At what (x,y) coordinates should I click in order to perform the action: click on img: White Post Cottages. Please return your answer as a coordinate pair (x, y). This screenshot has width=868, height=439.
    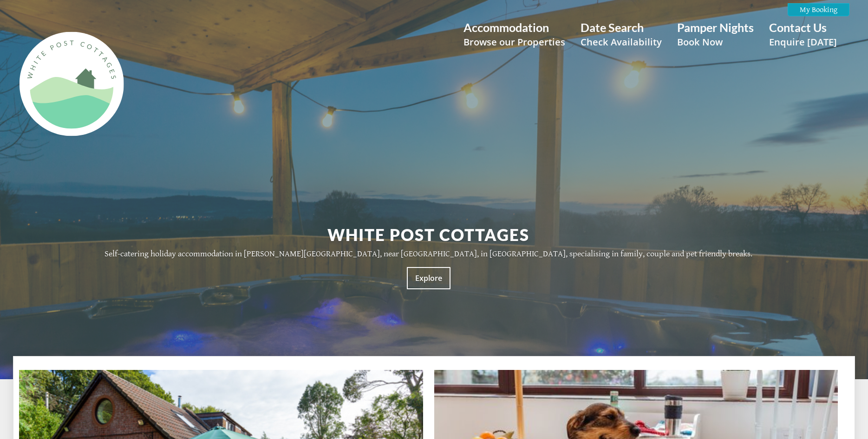
    Looking at the image, I should click on (71, 84).